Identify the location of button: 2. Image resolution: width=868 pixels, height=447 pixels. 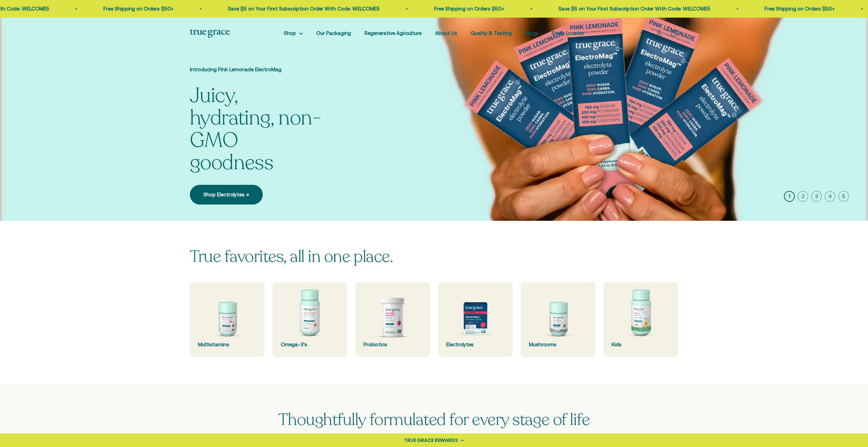
(804, 197).